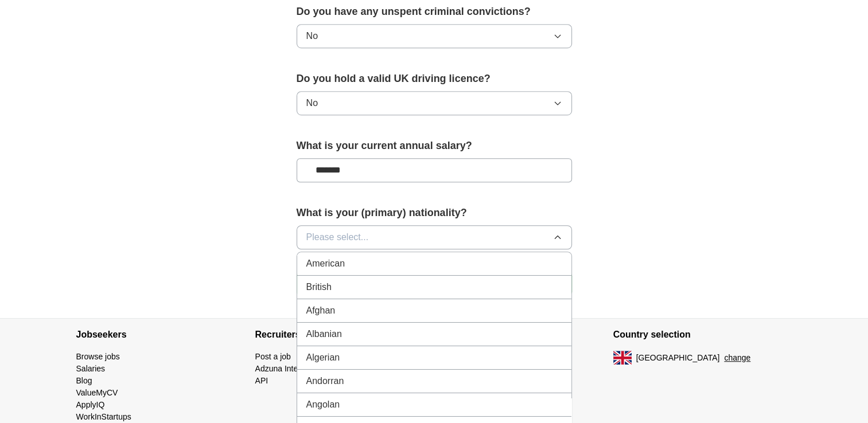 The width and height of the screenshot is (868, 423). What do you see at coordinates (326, 264) in the screenshot?
I see `span: American` at bounding box center [326, 264].